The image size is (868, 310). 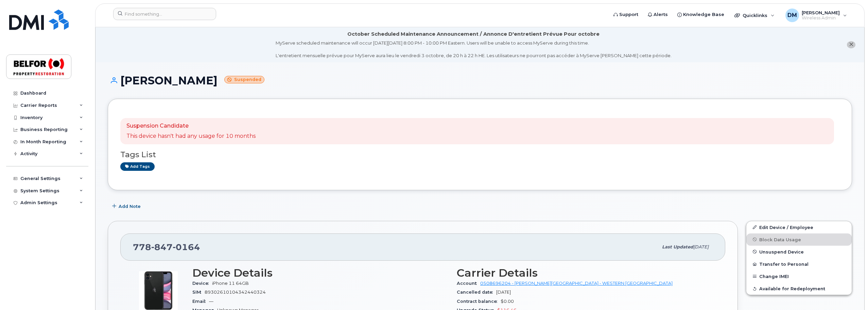 I want to click on button: Add Note, so click(x=127, y=206).